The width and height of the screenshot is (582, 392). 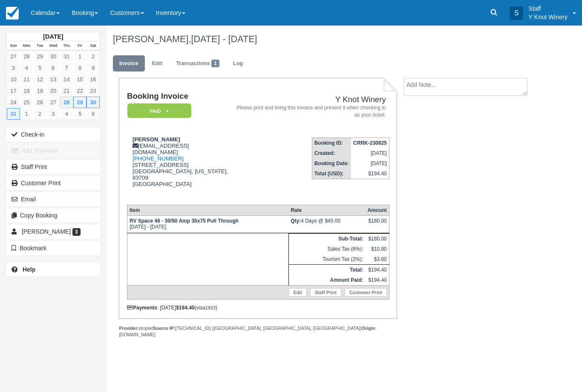 What do you see at coordinates (40, 79) in the screenshot?
I see `a: 12` at bounding box center [40, 79].